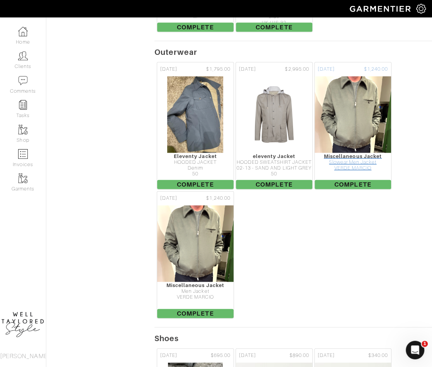  Describe the element at coordinates (23, 105) in the screenshot. I see `img: reminder-icon-8004d30b9f0a5d33ae49ab947aed9ed385cf756f9e5892f1edd6e32f2345188e.png` at that location.